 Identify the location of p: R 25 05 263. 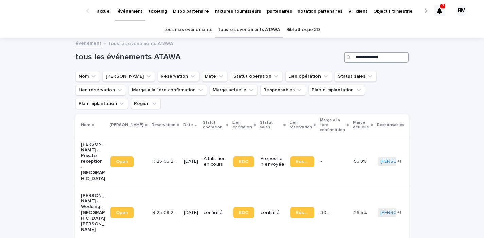
(165, 161).